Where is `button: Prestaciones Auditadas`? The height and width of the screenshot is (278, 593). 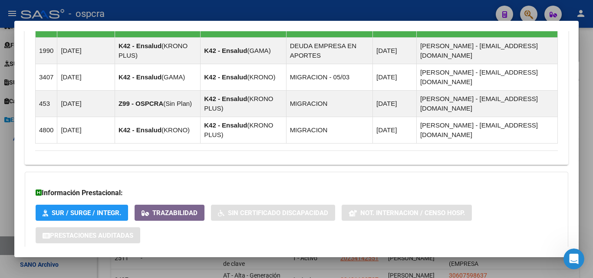
button: Prestaciones Auditadas is located at coordinates (88, 235).